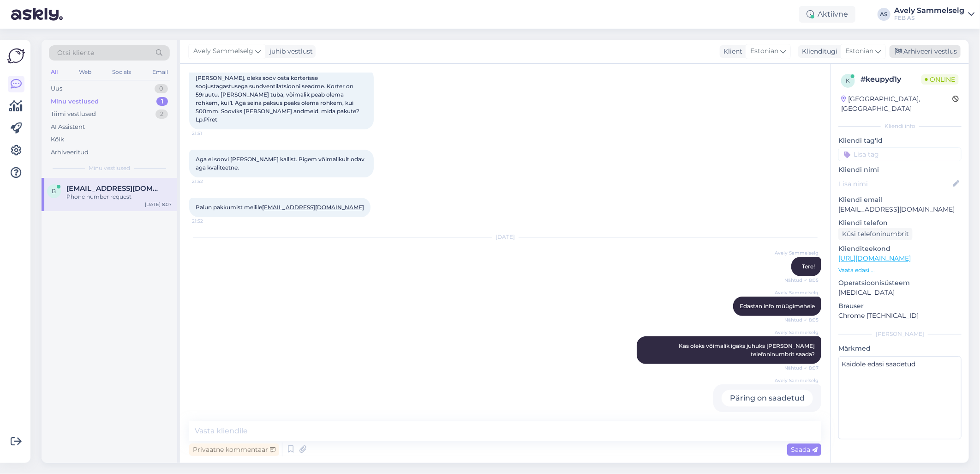 The image size is (980, 474). What do you see at coordinates (875, 233) in the screenshot?
I see `div: Küsi telefoninumbrit` at bounding box center [875, 233].